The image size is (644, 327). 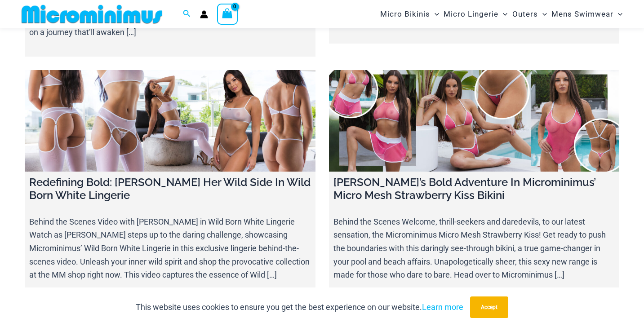 I want to click on a: Tayla’s Bold Adventure In Microminimus’ Micro Mesh Strawberry Kiss Bikini, so click(x=474, y=121).